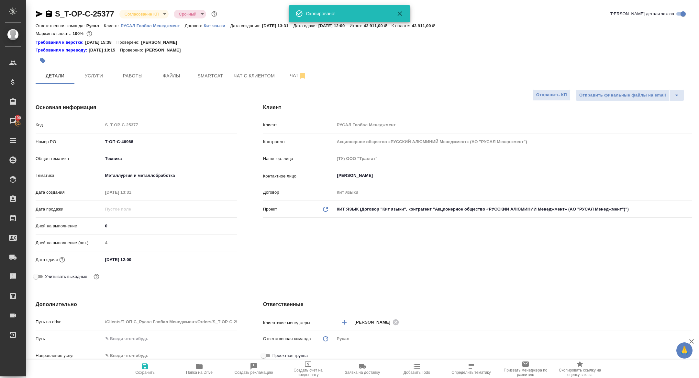 Image resolution: width=699 pixels, height=378 pixels. I want to click on span: Папка на Drive, so click(199, 372).